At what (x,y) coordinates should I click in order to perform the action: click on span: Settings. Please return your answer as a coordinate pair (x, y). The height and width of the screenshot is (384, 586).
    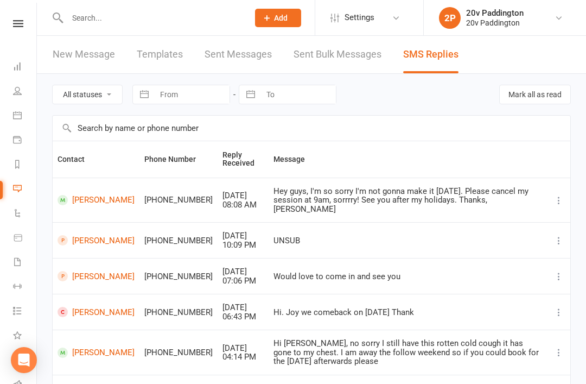
    Looking at the image, I should click on (359, 17).